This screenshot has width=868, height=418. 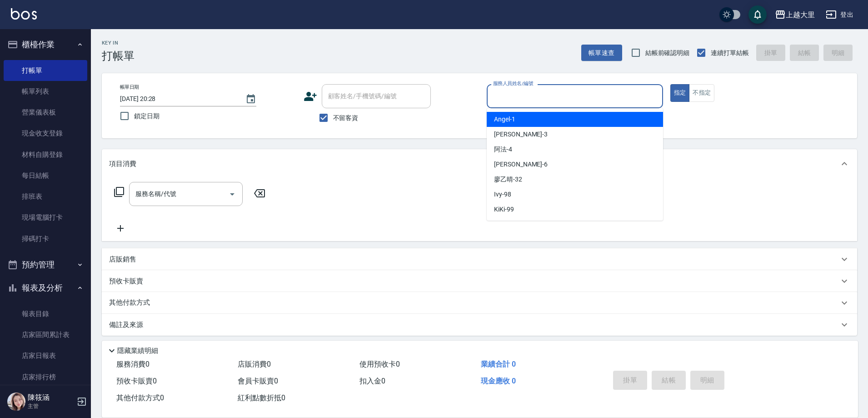 I want to click on a: 報表目錄, so click(x=45, y=314).